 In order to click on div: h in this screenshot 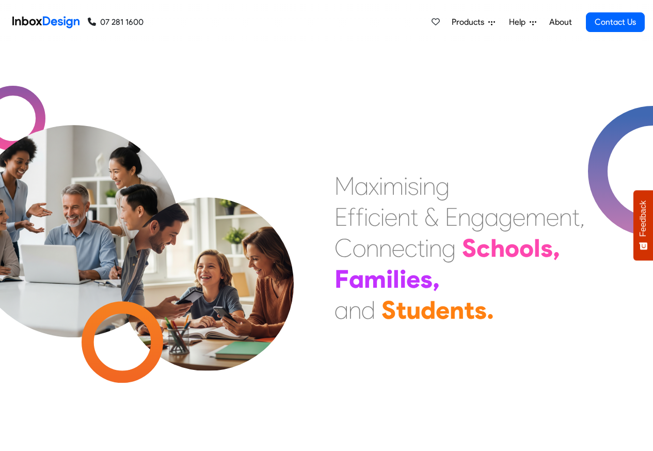, I will do `click(498, 248)`.